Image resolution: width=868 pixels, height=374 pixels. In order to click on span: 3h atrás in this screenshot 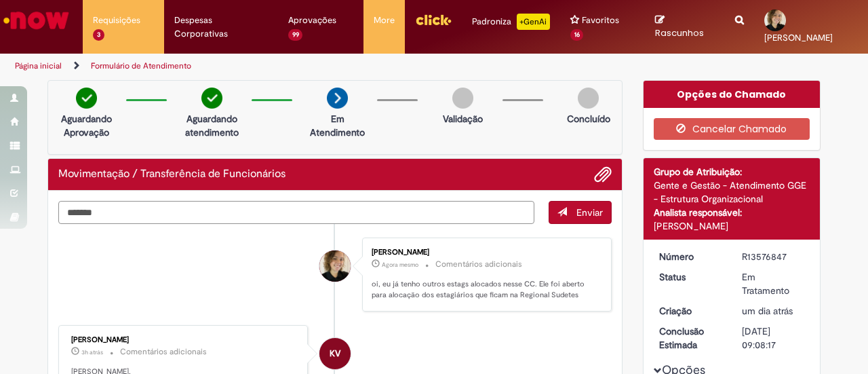, I will do `click(92, 352)`.